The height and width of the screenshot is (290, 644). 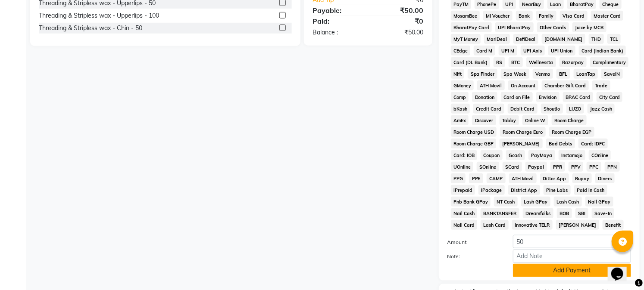 What do you see at coordinates (572, 256) in the screenshot?
I see `input: Add Note` at bounding box center [572, 256].